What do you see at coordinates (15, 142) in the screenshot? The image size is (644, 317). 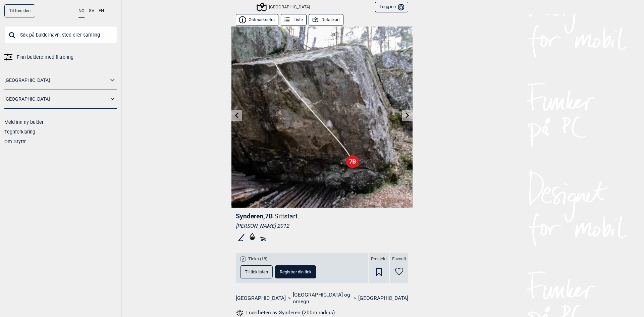 I see `a: Om Gryttr` at bounding box center [15, 142].